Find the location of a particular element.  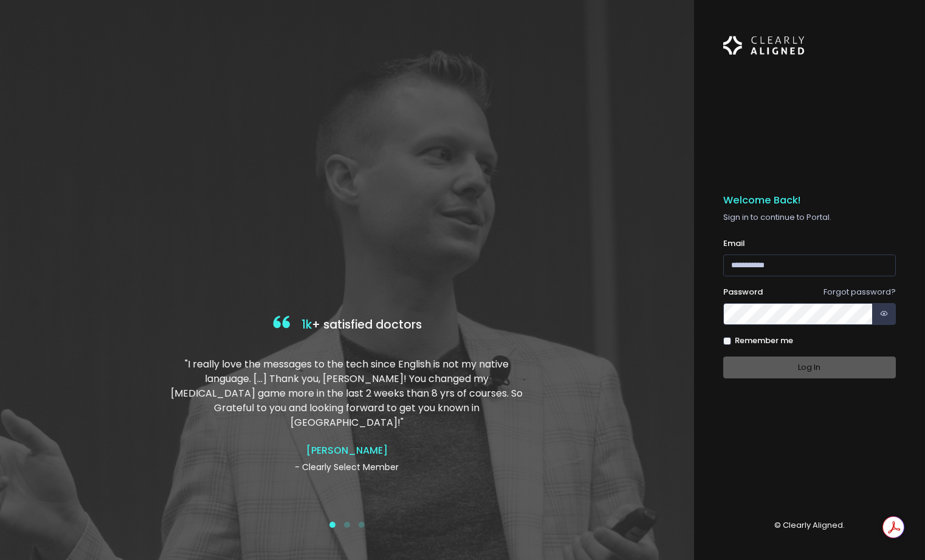

label: Email is located at coordinates (734, 244).